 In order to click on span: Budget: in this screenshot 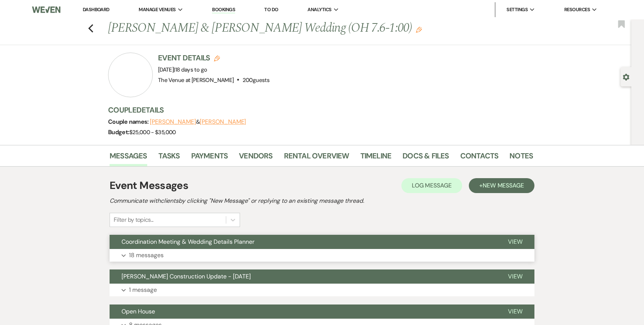, I will do `click(118, 132)`.